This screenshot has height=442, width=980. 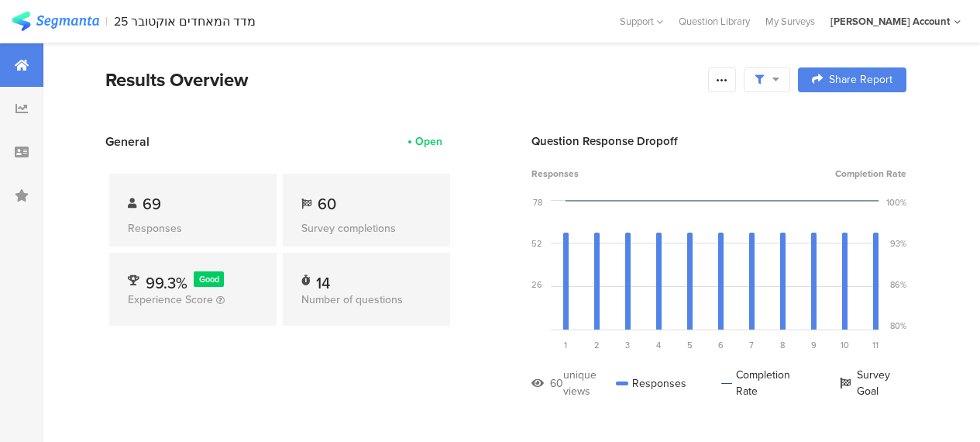 What do you see at coordinates (184, 21) in the screenshot?
I see `div: 25 מדד המאחדים אוקטובר` at bounding box center [184, 21].